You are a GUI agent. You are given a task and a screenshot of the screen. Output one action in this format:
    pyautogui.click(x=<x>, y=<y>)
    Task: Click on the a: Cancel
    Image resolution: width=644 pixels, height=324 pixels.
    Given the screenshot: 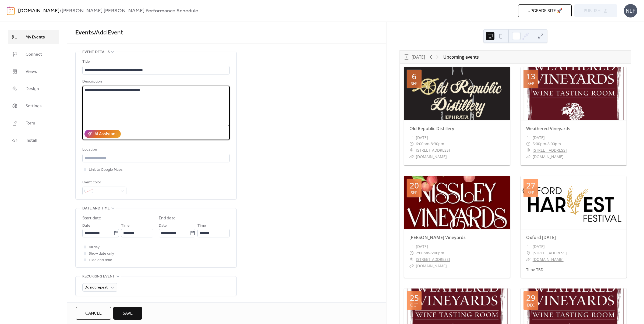 What is the action you would take?
    pyautogui.click(x=93, y=313)
    